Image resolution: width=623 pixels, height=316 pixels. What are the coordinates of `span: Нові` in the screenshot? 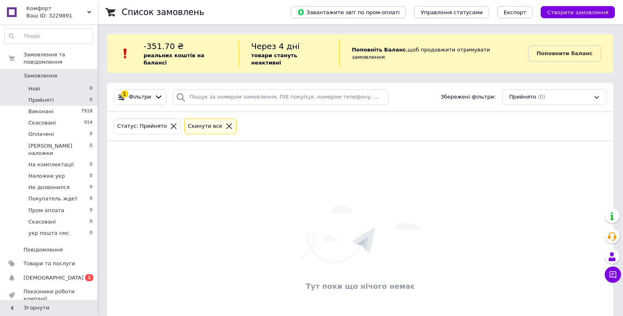 It's located at (34, 89).